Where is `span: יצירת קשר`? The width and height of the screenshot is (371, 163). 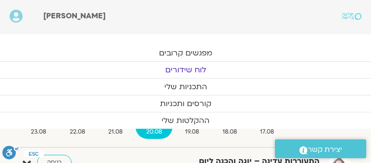
span: יצירת קשר is located at coordinates (325, 149).